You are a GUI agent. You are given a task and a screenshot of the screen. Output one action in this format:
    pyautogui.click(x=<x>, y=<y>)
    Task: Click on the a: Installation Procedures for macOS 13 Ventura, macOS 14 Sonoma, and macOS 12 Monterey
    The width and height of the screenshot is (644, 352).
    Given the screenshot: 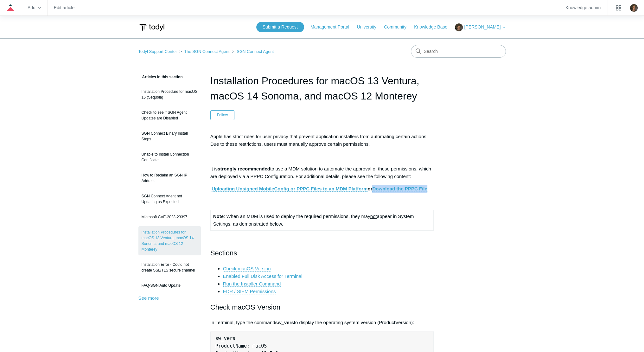 What is the action you would take?
    pyautogui.click(x=170, y=241)
    